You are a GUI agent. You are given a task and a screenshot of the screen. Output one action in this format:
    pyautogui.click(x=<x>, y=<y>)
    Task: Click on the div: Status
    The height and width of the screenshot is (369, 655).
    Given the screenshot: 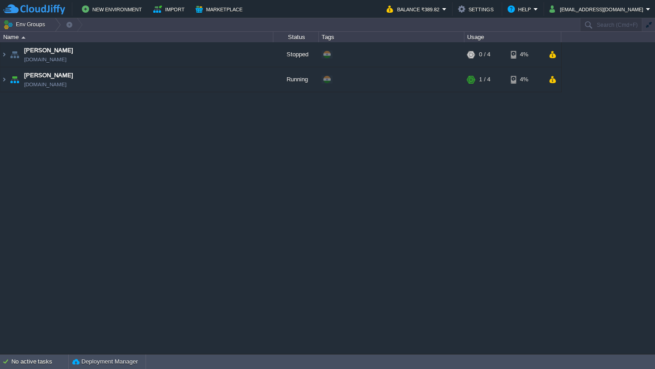 What is the action you would take?
    pyautogui.click(x=296, y=37)
    